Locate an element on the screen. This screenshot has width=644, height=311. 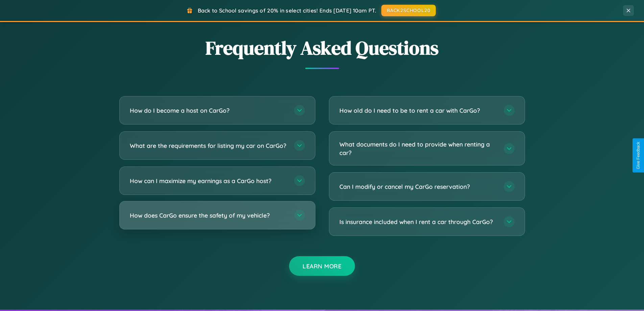
h3: How does CarGo ensure the safety of my vehicle? is located at coordinates (209, 215).